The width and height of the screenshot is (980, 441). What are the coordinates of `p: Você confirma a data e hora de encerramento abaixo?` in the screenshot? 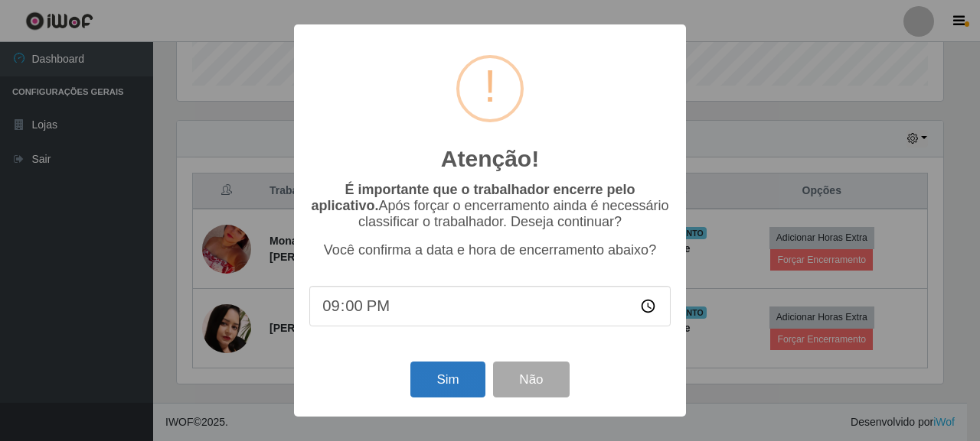 It's located at (490, 250).